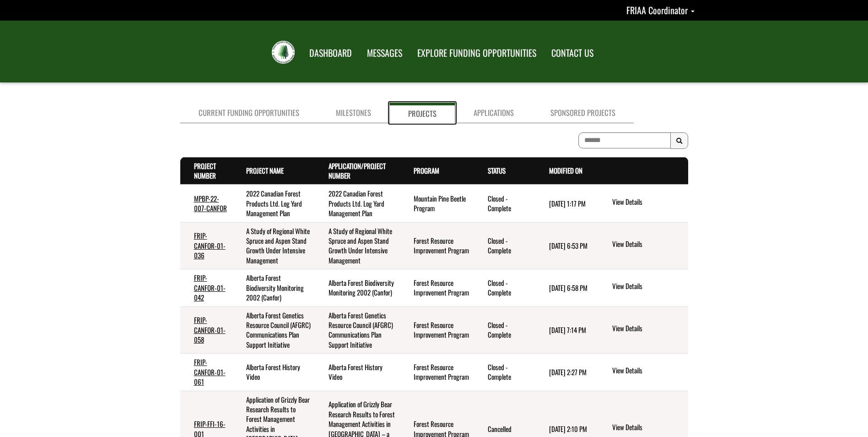 Image resolution: width=868 pixels, height=437 pixels. I want to click on a: Project Number, so click(205, 171).